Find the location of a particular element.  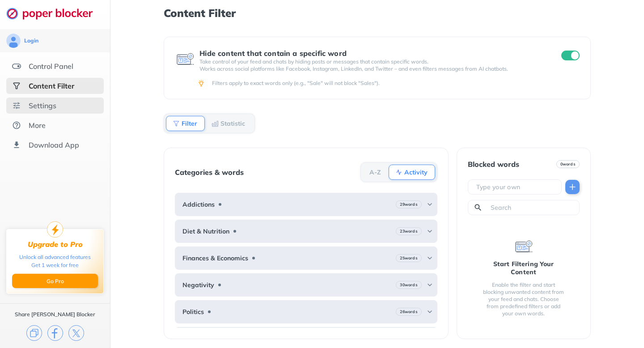

p: Take control of your feed and chats by hiding posts or messages that contain specific words. is located at coordinates (372, 62).